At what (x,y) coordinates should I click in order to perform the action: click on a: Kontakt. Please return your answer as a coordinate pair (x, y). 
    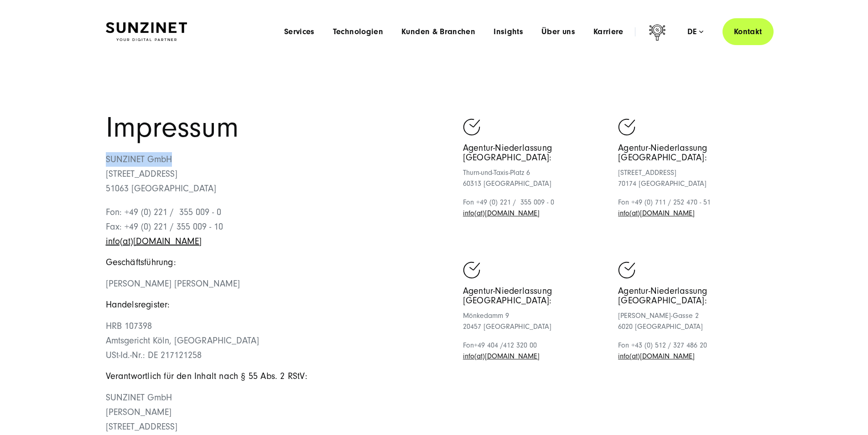
    Looking at the image, I should click on (748, 31).